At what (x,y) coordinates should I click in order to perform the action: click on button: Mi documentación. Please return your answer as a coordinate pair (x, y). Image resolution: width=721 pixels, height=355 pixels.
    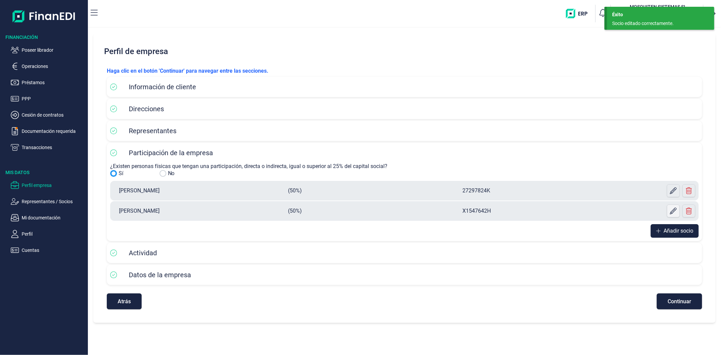
    Looking at the image, I should click on (48, 218).